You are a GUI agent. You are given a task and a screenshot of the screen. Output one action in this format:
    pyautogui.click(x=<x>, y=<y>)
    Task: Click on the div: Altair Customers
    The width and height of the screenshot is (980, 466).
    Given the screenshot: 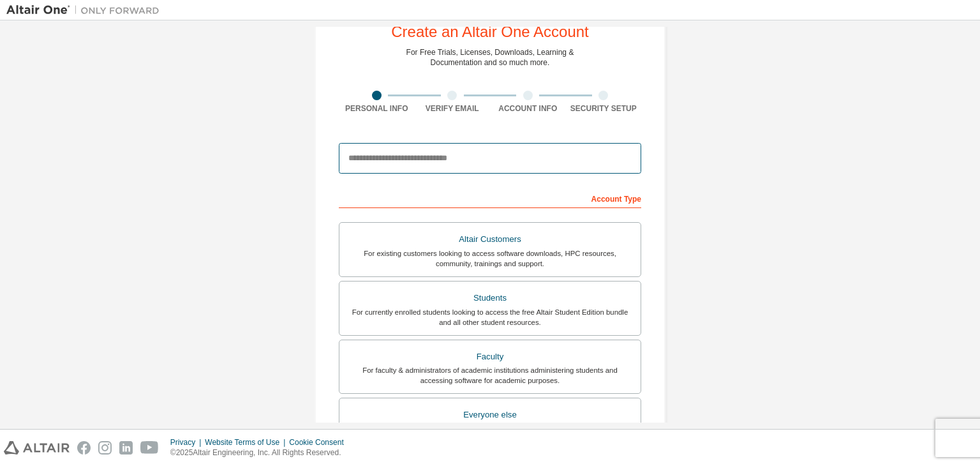 What is the action you would take?
    pyautogui.click(x=490, y=239)
    